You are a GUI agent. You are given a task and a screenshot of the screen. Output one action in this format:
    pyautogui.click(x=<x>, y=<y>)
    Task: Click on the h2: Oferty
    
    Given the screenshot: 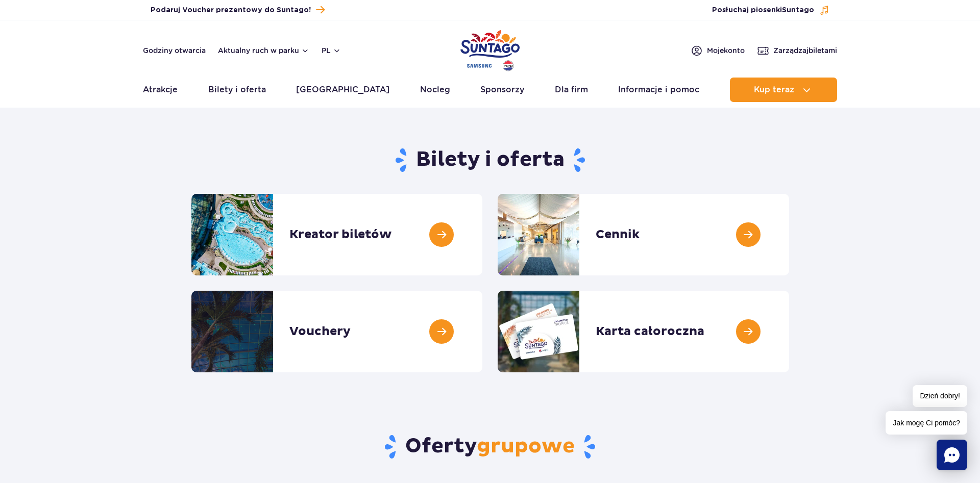 What is the action you would take?
    pyautogui.click(x=490, y=447)
    